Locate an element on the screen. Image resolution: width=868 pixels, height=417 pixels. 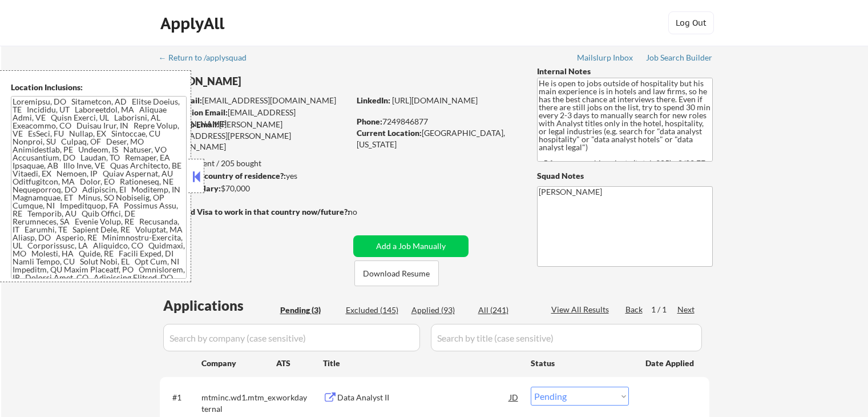
div: Data Analyst II is located at coordinates (423, 398).